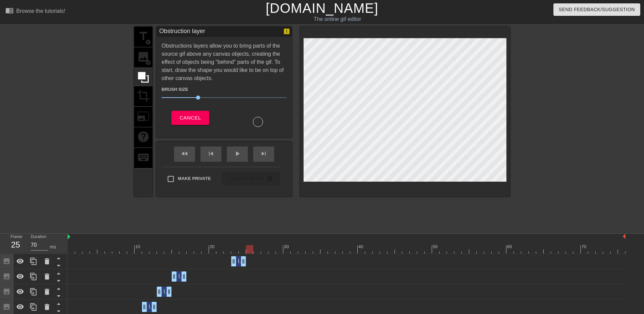 The width and height of the screenshot is (644, 314). What do you see at coordinates (237, 154) in the screenshot?
I see `span: play_arrow` at bounding box center [237, 154].